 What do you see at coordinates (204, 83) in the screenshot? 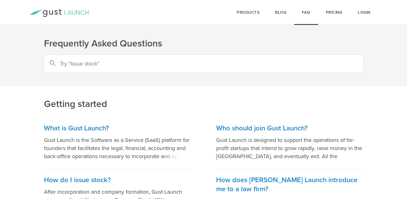
I see `h2: Getting started` at bounding box center [204, 83].